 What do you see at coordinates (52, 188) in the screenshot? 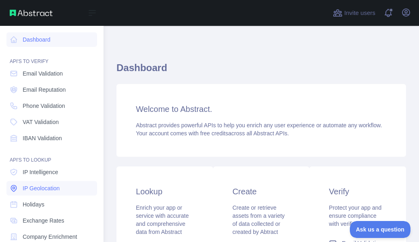
I see `a: IP Geolocation` at bounding box center [52, 188].